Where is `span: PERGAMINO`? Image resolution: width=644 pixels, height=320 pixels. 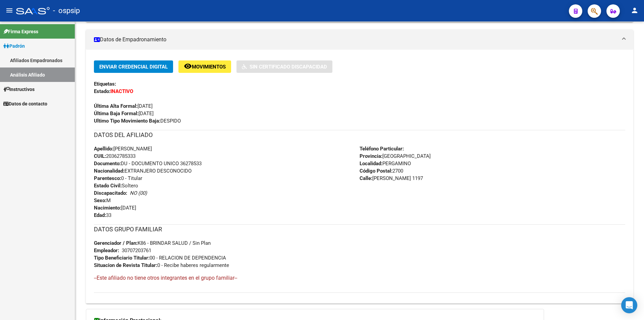
span: PERGAMINO is located at coordinates (385, 163).